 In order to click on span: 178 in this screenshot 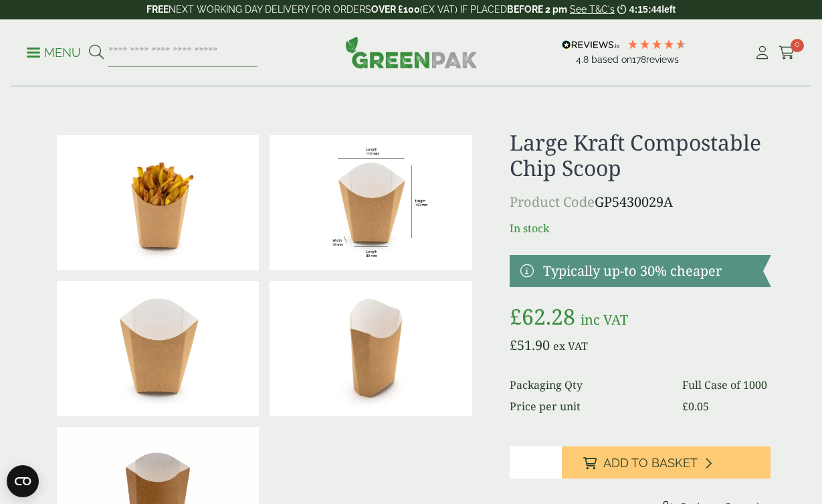, I will do `click(639, 60)`.